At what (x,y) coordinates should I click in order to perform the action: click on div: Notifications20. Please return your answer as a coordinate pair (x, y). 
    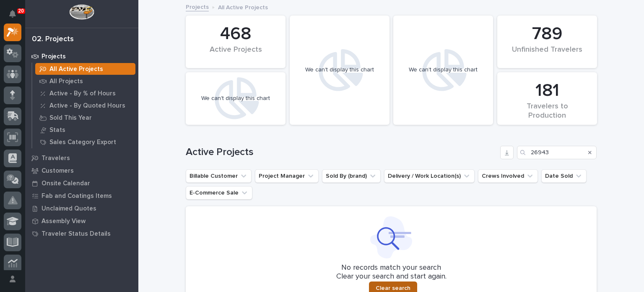
    Looking at the image, I should click on (16, 17).